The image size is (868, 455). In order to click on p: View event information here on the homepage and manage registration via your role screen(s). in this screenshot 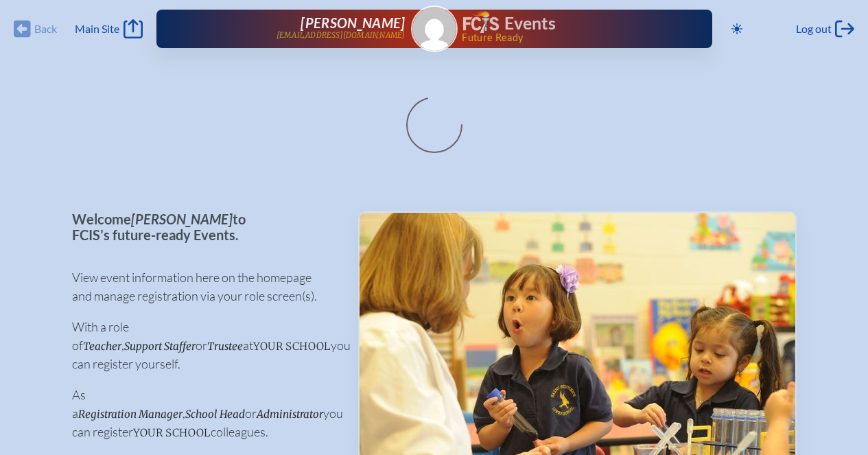, I will do `click(204, 287)`.